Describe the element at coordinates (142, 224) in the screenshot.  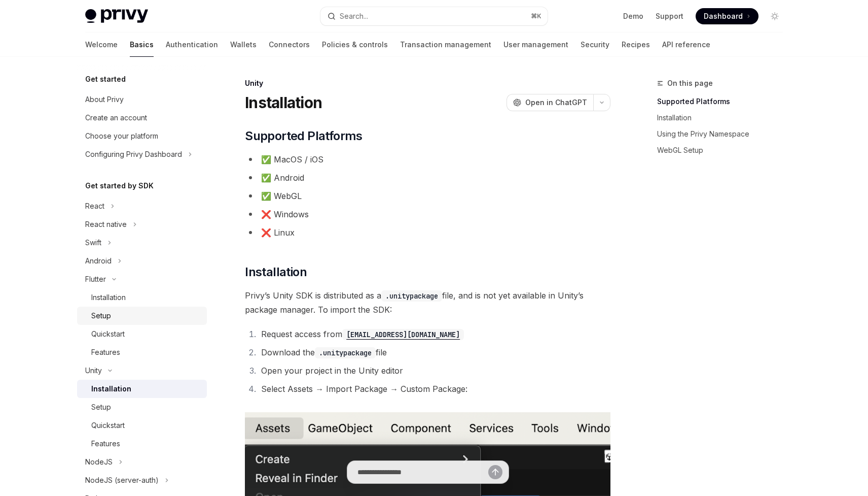
I see `button: React native` at that location.